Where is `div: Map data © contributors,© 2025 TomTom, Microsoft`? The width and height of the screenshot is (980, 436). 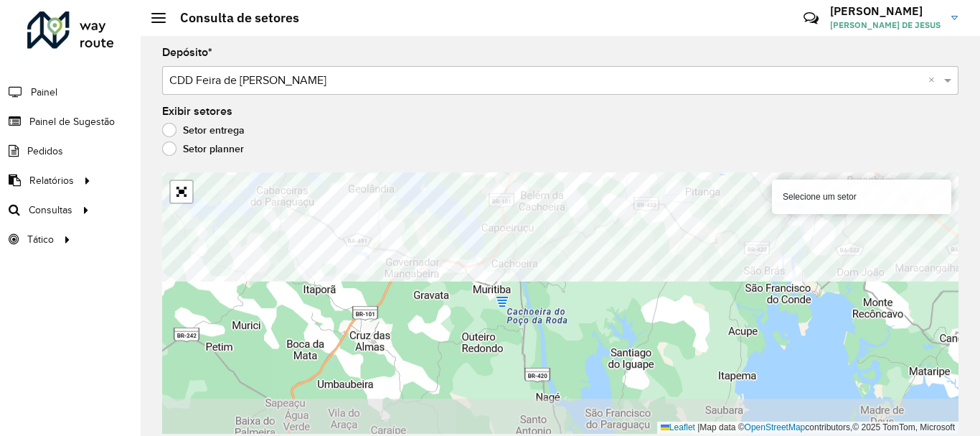
div: Map data © contributors,© 2025 TomTom, Microsoft is located at coordinates (808, 428).